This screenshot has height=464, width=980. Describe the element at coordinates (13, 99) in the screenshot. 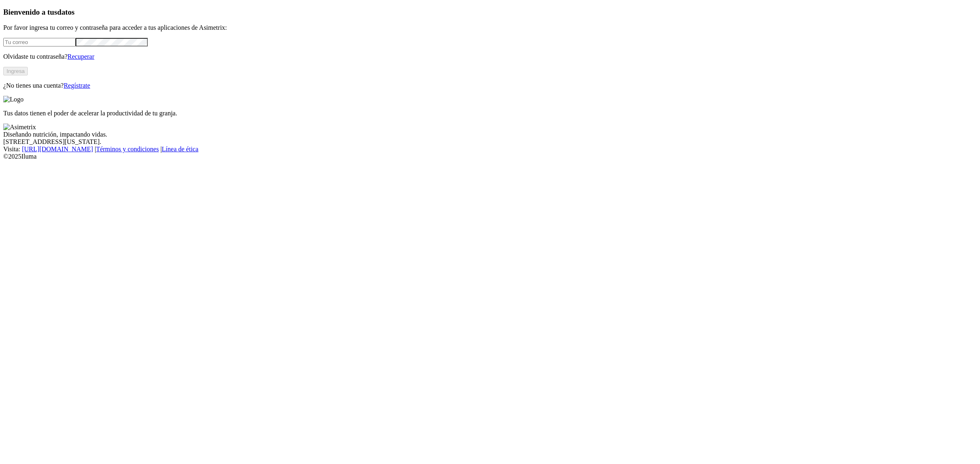

I see `img: Logo` at that location.